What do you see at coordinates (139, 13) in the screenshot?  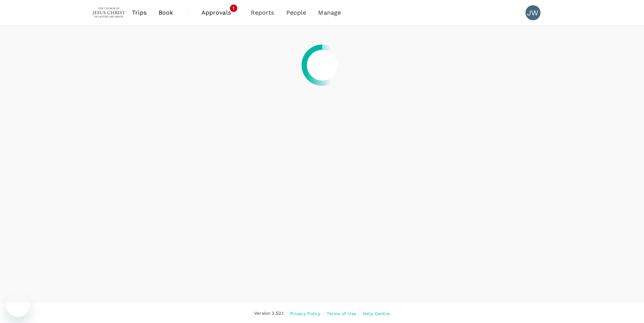 I see `span: Trips` at bounding box center [139, 13].